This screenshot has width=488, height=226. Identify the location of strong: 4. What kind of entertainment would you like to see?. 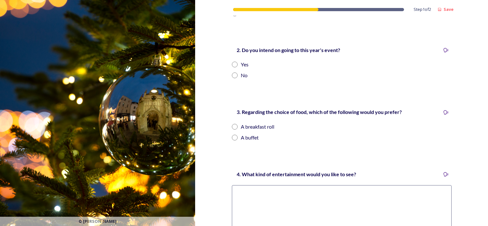
(296, 174).